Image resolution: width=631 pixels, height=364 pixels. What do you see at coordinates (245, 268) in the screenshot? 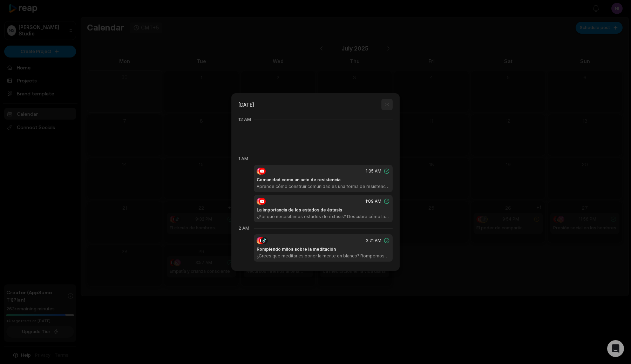
I see `div: 3 AM` at bounding box center [245, 268].